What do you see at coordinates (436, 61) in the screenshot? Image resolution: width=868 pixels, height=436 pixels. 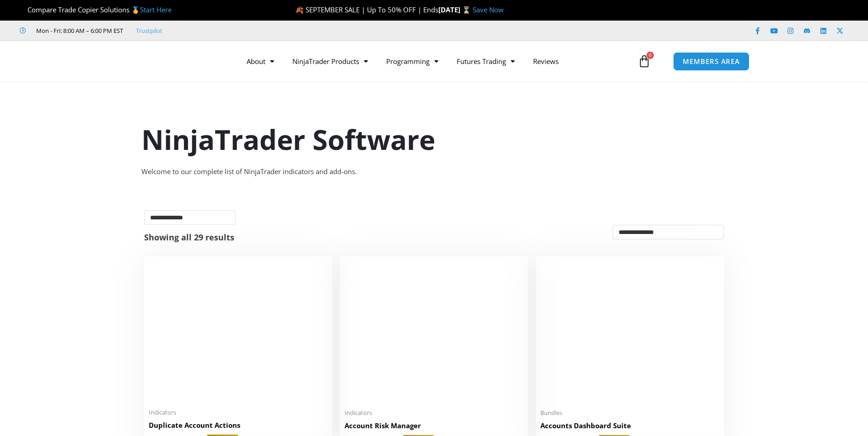 I see `nav: Menu` at bounding box center [436, 61].